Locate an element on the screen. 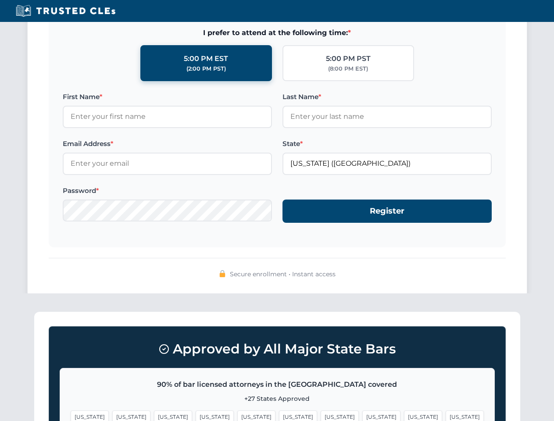 The width and height of the screenshot is (554, 421). label: Last Name is located at coordinates (387, 97).